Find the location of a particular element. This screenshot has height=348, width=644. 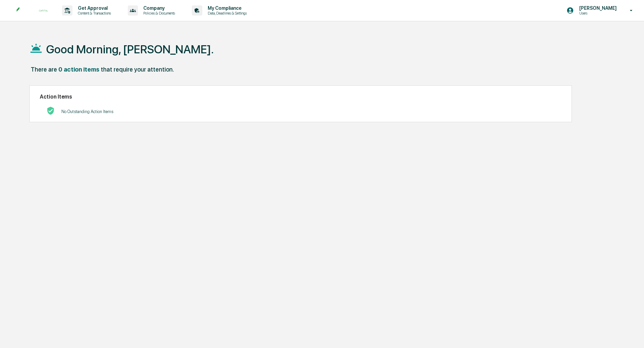

div: that require your attention. is located at coordinates (137, 69).